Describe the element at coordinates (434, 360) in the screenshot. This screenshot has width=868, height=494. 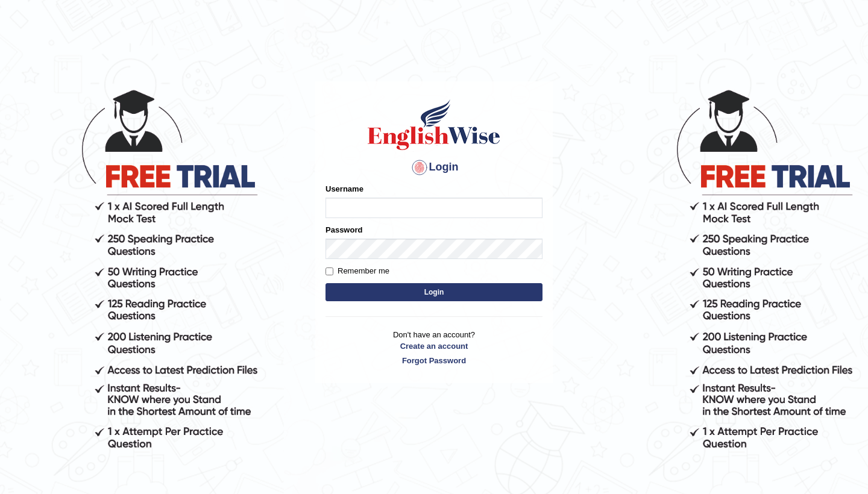
I see `a: Forgot Password` at that location.